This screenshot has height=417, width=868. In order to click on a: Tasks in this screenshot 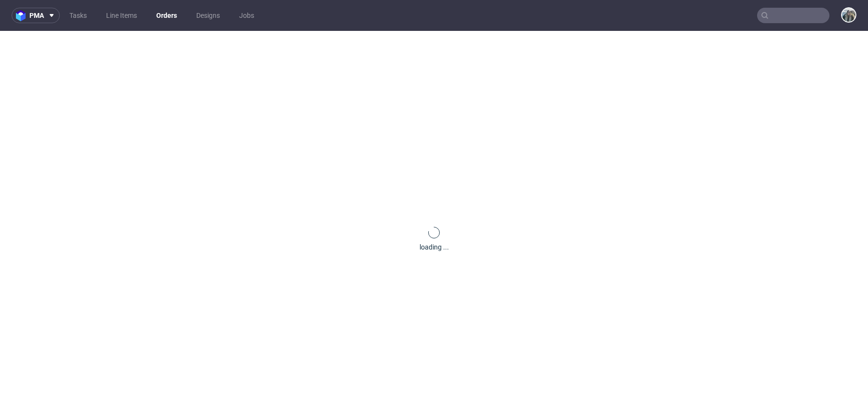, I will do `click(78, 16)`.